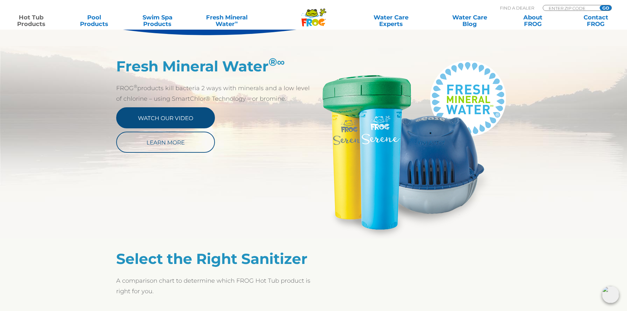 This screenshot has width=627, height=311. Describe the element at coordinates (517, 8) in the screenshot. I see `p: Find A Dealer` at that location.